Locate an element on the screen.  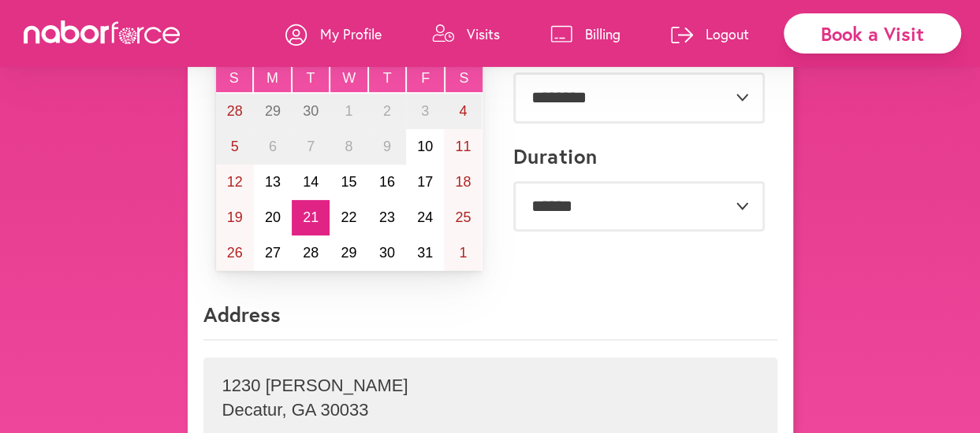
abbr: October 26, 2025 is located at coordinates (235, 253).